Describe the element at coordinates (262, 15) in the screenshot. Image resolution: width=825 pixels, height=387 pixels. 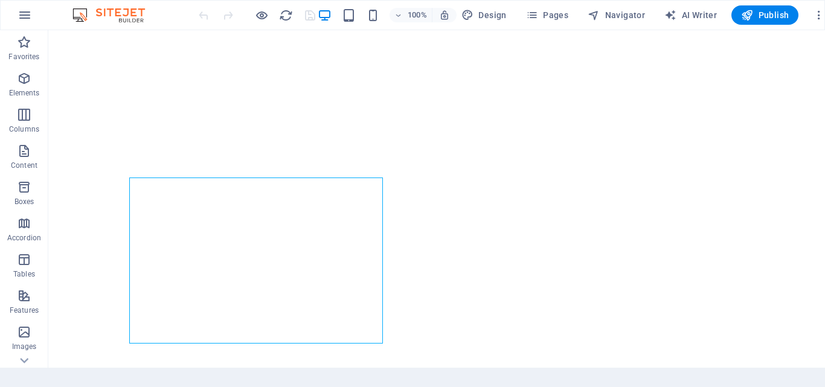
I see `button: Click here to leave preview mode and continue editing` at that location.